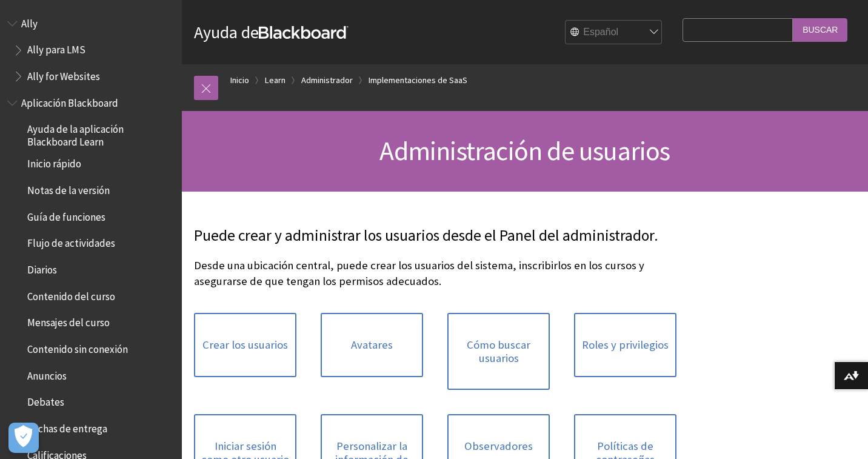 The width and height of the screenshot is (868, 459). Describe the element at coordinates (29, 21) in the screenshot. I see `span: Ally` at that location.